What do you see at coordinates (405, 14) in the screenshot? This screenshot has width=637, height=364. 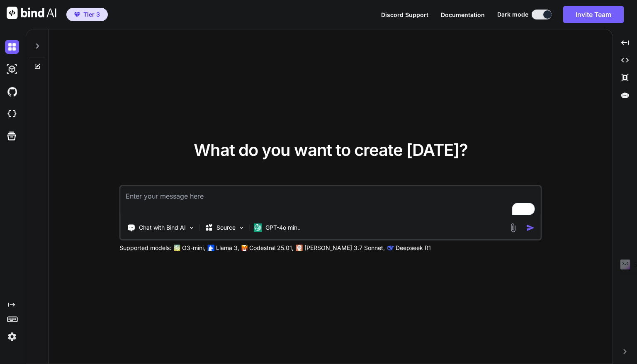 I see `button: Discord Support` at bounding box center [405, 14].